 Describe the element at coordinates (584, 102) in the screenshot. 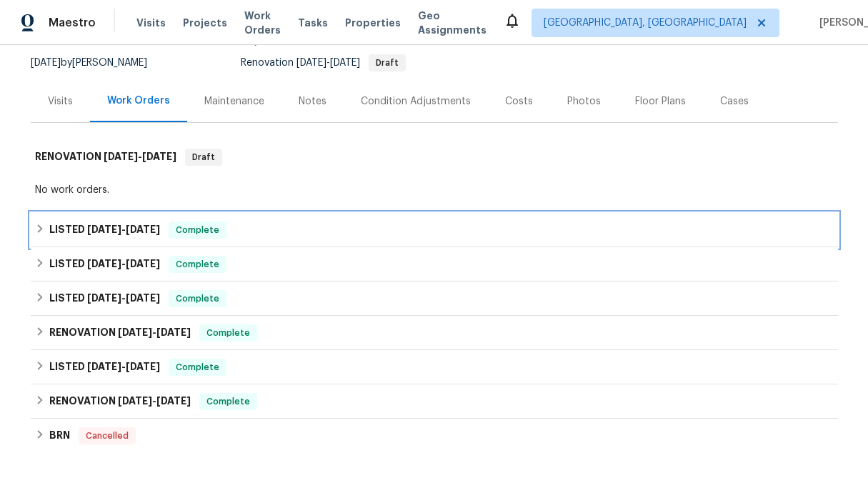

I see `div: Photos` at that location.